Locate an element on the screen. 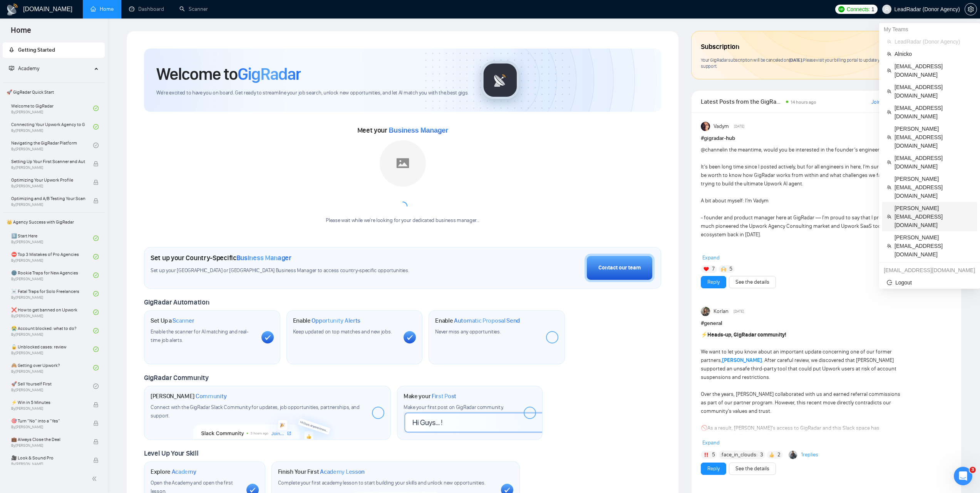 The height and width of the screenshot is (493, 980). span: Connects: is located at coordinates (858, 9).